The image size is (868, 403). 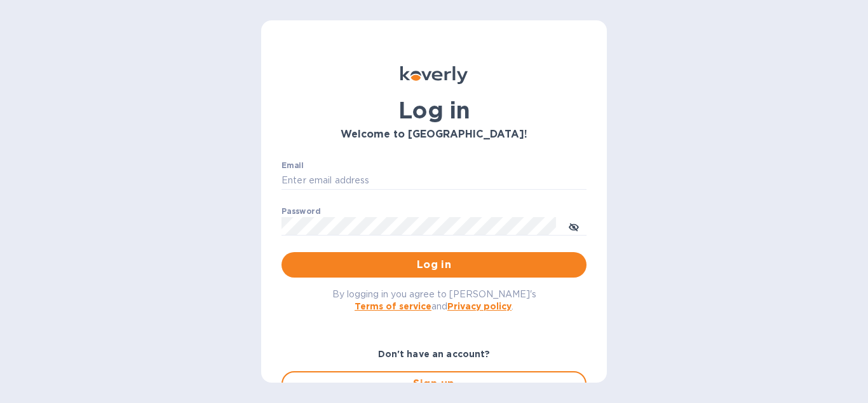 I want to click on img: Koverly, so click(x=434, y=75).